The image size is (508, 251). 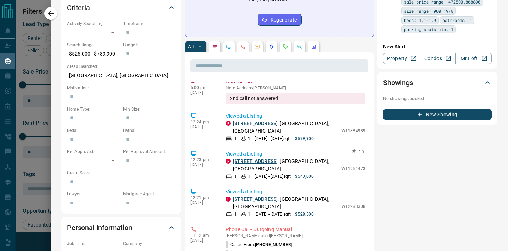 What do you see at coordinates (93, 54) in the screenshot?
I see `p: $525,000 - $789,900` at bounding box center [93, 54].